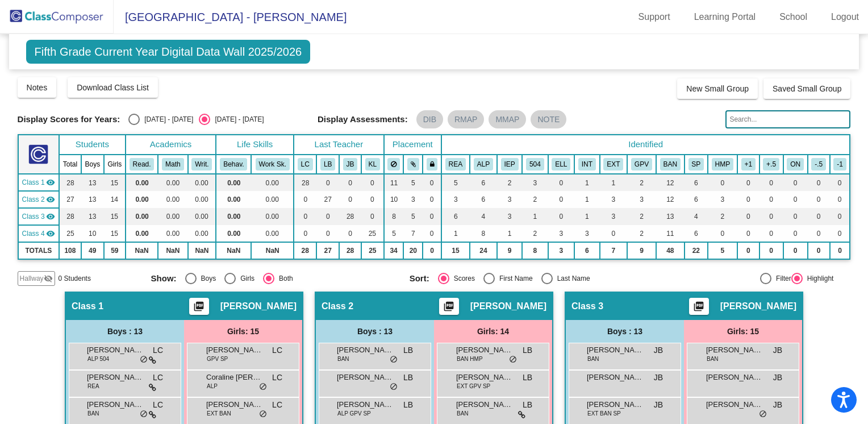 The width and height of the screenshot is (868, 424). What do you see at coordinates (283, 279) in the screenshot?
I see `div: Both` at bounding box center [283, 279].